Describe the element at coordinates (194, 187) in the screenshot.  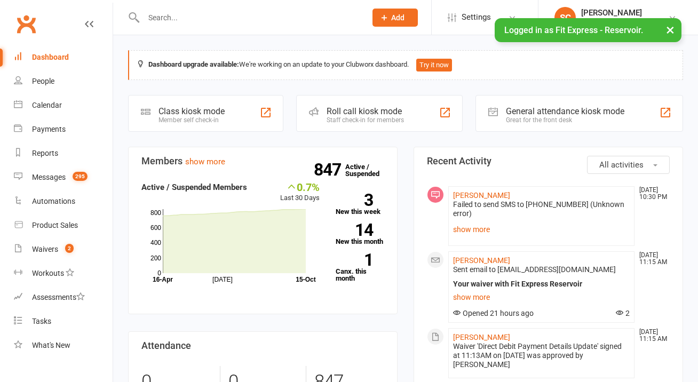
I see `strong: Active / Suspended Members` at that location.